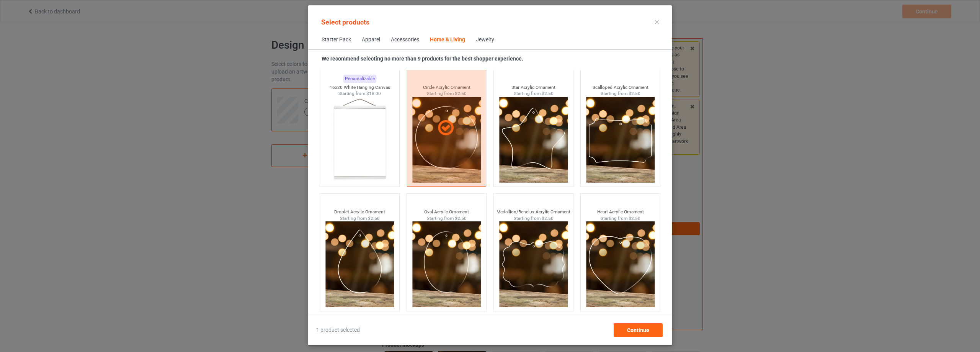 This screenshot has width=980, height=352. Describe the element at coordinates (422, 58) in the screenshot. I see `strong: We recommend selecting no more than 9 products for the best shopper experience.` at that location.